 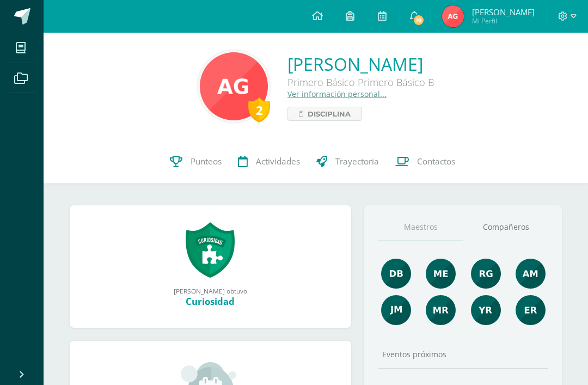 I want to click on img: a8d6c63c82814f34eb5d371db32433ce.png, so click(x=486, y=309).